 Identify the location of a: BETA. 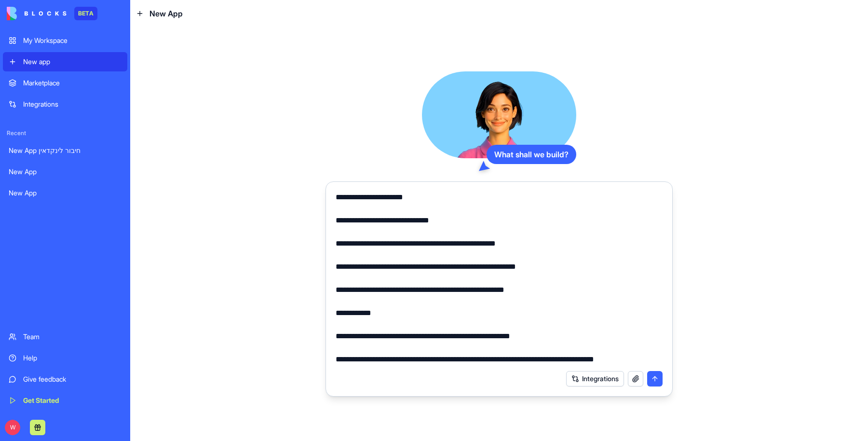
(52, 14).